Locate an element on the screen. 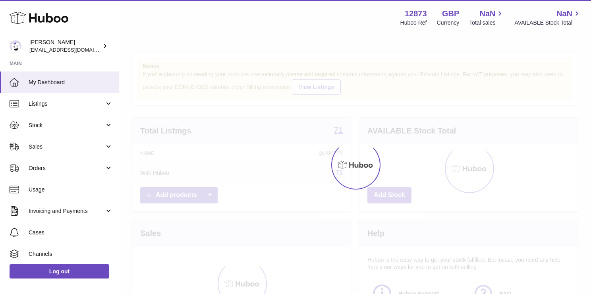 Image resolution: width=591 pixels, height=294 pixels. img: tikhon.oleinikov@sleepandglow.com is located at coordinates (15, 46).